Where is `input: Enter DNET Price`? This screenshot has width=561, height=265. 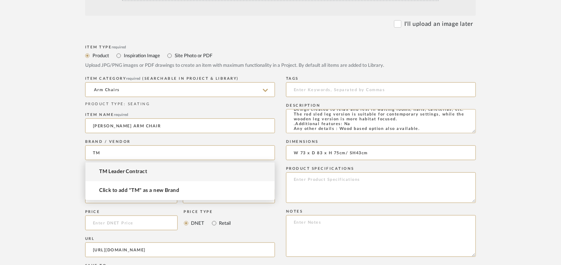
input: Enter DNET Price is located at coordinates (131, 223).